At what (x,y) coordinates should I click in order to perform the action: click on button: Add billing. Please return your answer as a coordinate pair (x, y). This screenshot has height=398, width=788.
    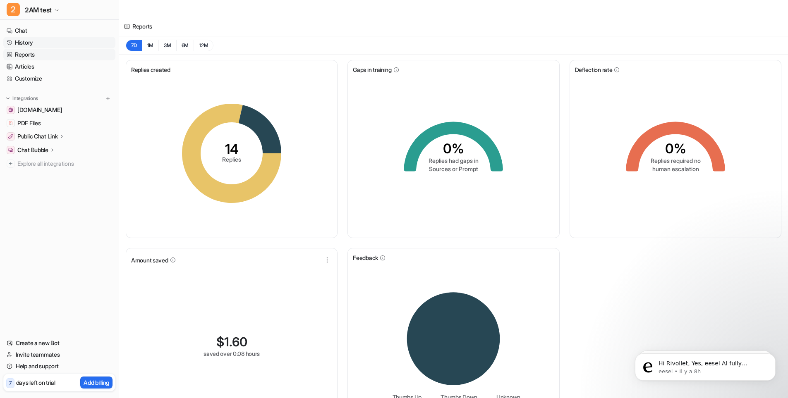
    Looking at the image, I should click on (96, 382).